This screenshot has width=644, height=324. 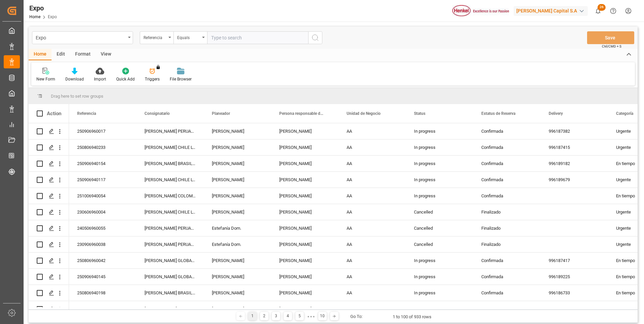 What do you see at coordinates (103, 147) in the screenshot?
I see `div: 250806940233` at bounding box center [103, 147].